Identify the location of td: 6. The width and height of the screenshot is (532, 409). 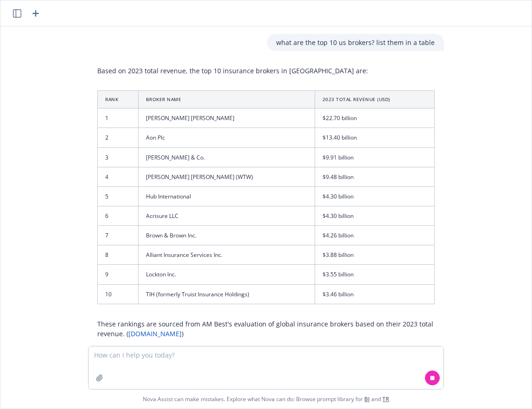
(118, 216).